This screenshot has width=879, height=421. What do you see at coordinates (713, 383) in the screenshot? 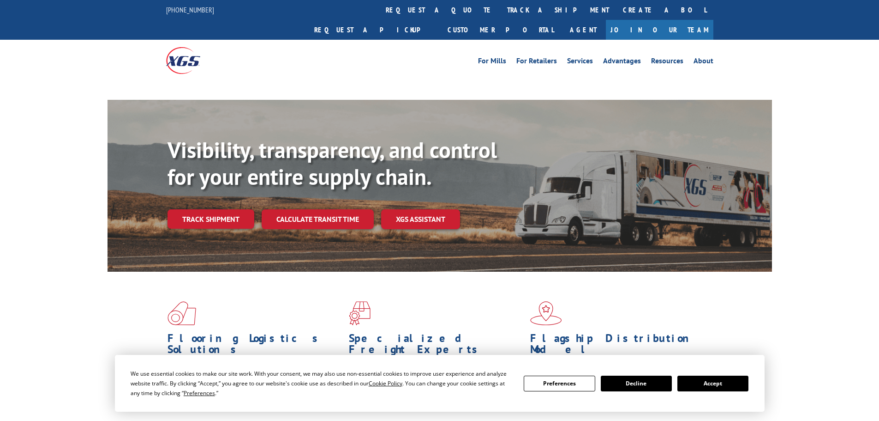
I see `button: Accept` at bounding box center [713, 383].